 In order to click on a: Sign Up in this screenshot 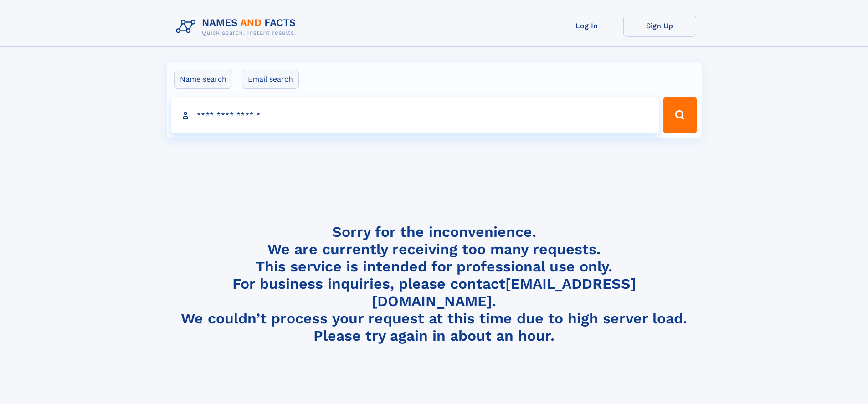, I will do `click(659, 25)`.